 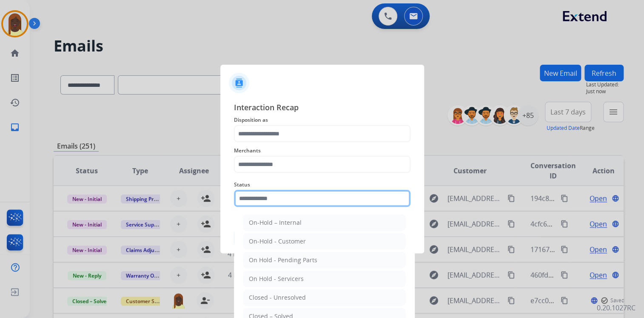 What do you see at coordinates (322, 185) in the screenshot?
I see `span: Status` at bounding box center [322, 185].